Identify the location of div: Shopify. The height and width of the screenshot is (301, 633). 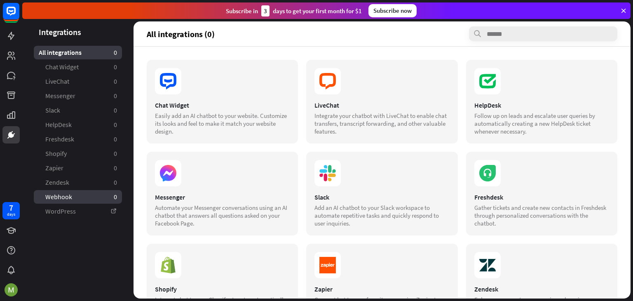
(222, 289).